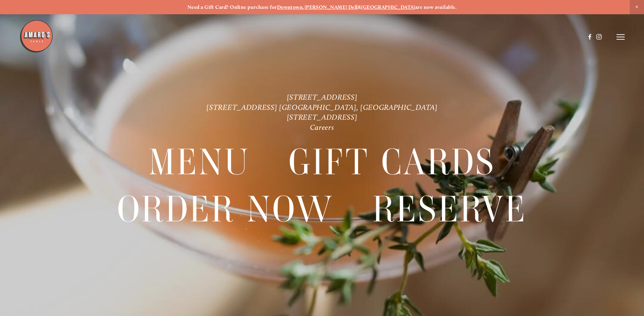 Image resolution: width=644 pixels, height=316 pixels. Describe the element at coordinates (199, 162) in the screenshot. I see `a: Menu` at that location.